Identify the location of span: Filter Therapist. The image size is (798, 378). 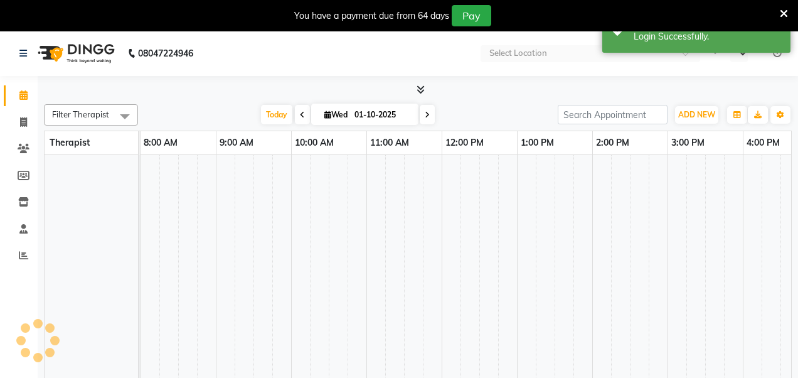
(80, 114).